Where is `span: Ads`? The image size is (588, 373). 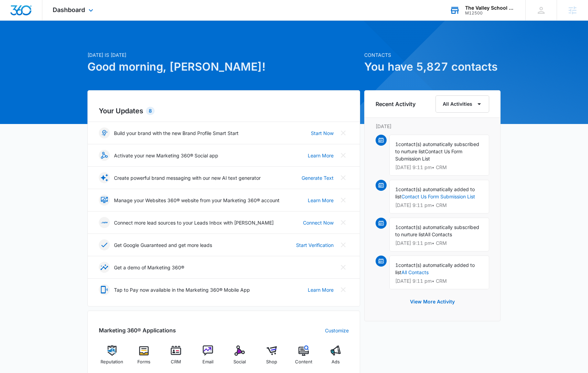
span: Ads is located at coordinates (336, 362).